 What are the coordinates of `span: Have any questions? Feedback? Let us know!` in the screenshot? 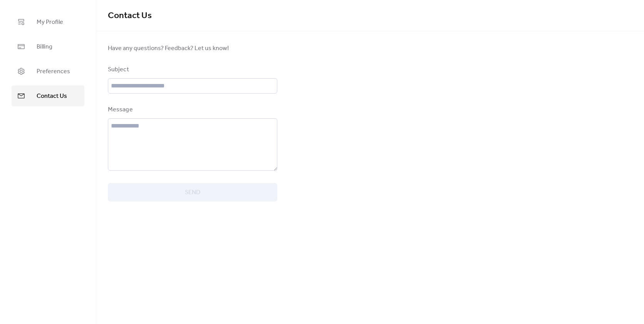 It's located at (193, 49).